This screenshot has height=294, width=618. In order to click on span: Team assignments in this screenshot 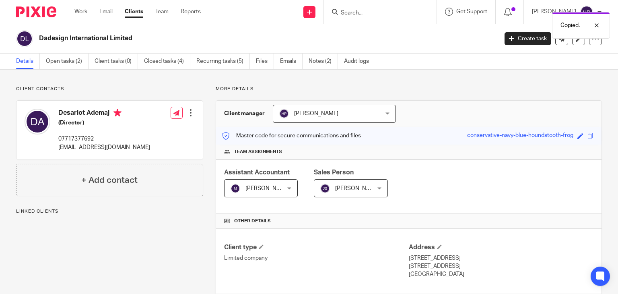, I will do `click(258, 152)`.